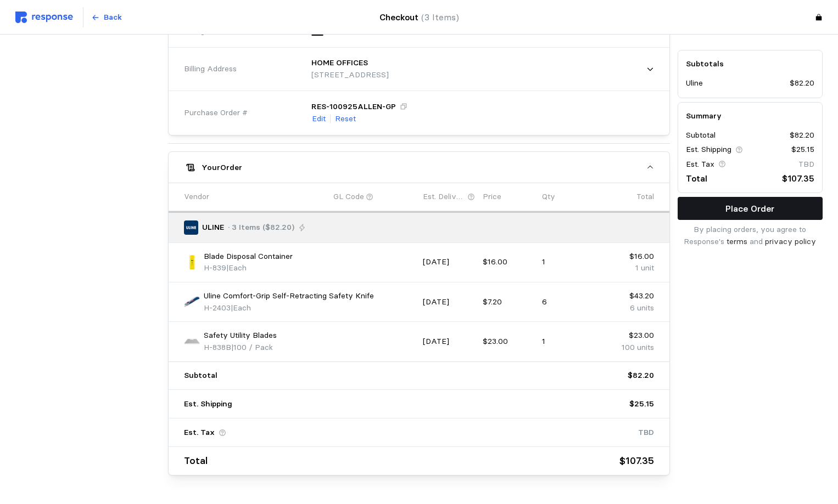 The height and width of the screenshot is (504, 838). What do you see at coordinates (790, 242) in the screenshot?
I see `a: privacy policy` at bounding box center [790, 242].